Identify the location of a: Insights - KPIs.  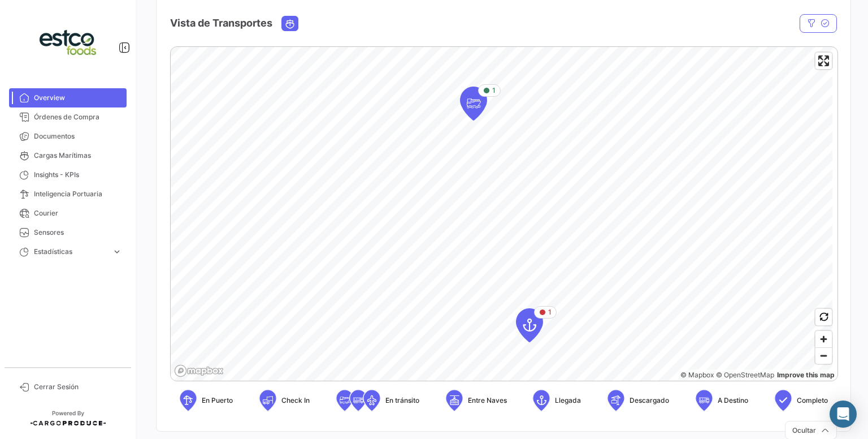
(68, 174).